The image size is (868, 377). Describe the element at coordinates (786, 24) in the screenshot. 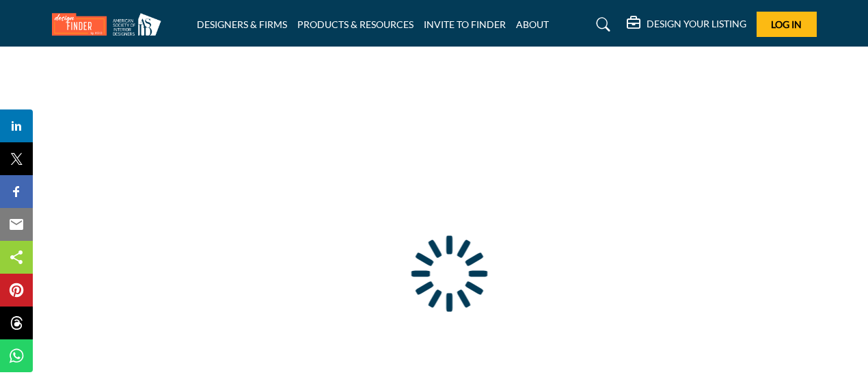

I see `span: Log In` at that location.